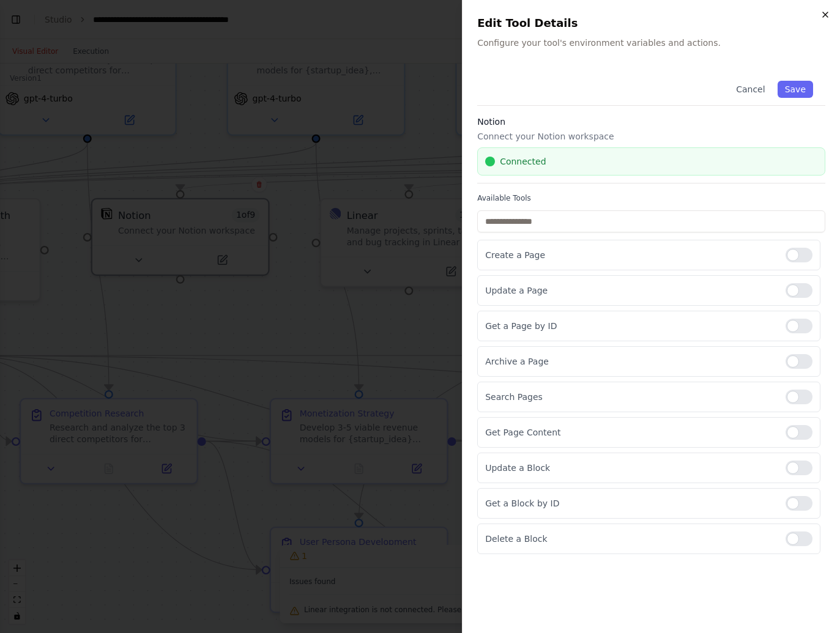 The height and width of the screenshot is (633, 840). I want to click on p: Configure your tool's environment variables and actions., so click(651, 43).